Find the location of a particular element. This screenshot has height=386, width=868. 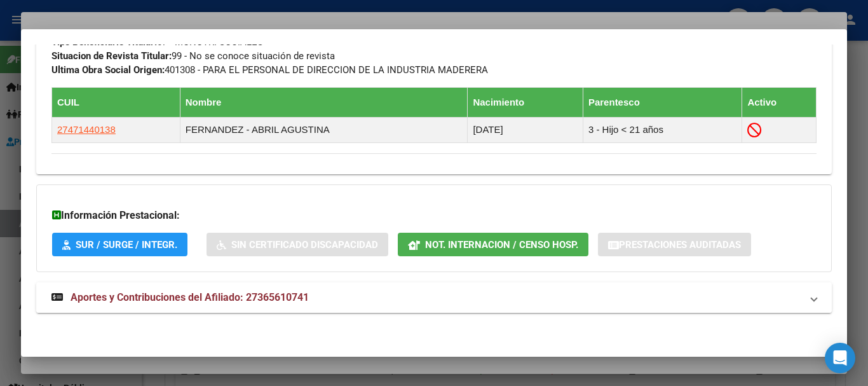

span: Aportes y Contribuciones del Afiliado: 27365610741 is located at coordinates (189, 297).